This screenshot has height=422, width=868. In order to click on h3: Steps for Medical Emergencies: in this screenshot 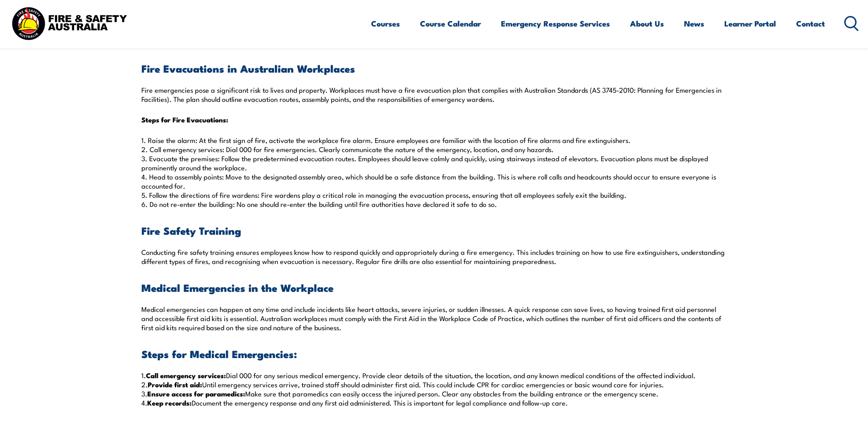, I will do `click(434, 354)`.